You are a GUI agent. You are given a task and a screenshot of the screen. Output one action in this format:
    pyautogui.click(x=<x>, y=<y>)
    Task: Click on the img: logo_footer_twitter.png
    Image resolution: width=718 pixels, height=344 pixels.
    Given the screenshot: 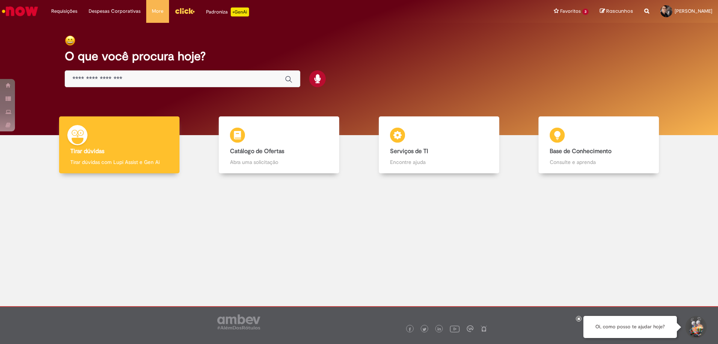 What is the action you would take?
    pyautogui.click(x=425, y=329)
    